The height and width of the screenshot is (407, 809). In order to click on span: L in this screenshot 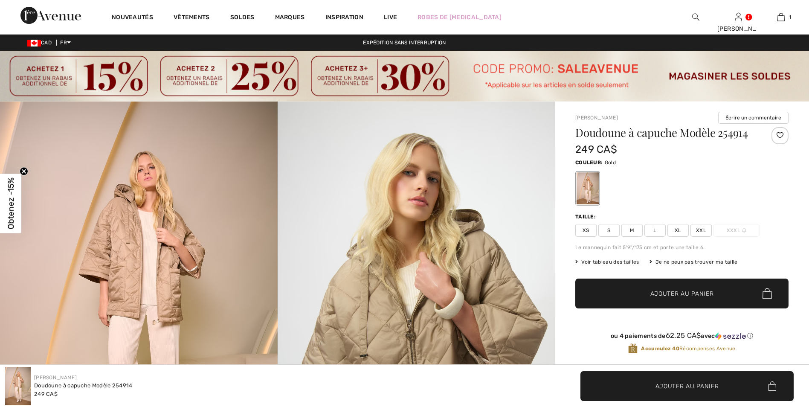, I will do `click(655, 230)`.